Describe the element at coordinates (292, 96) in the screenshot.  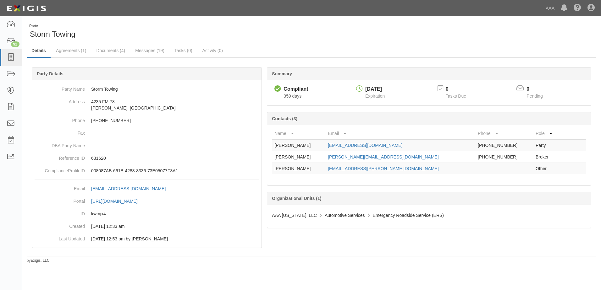
I see `span: Since 10/21/2024` at that location.